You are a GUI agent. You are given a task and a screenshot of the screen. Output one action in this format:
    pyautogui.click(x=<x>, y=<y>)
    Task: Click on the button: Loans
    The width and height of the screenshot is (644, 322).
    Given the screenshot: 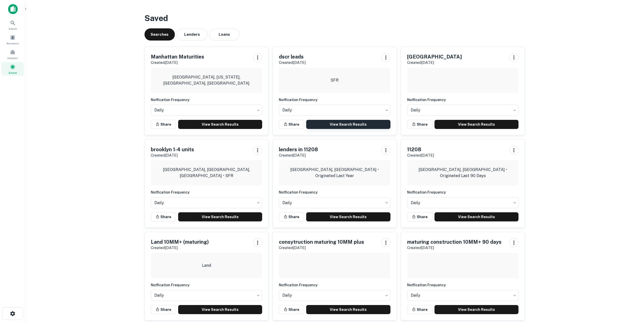 What is the action you would take?
    pyautogui.click(x=225, y=34)
    